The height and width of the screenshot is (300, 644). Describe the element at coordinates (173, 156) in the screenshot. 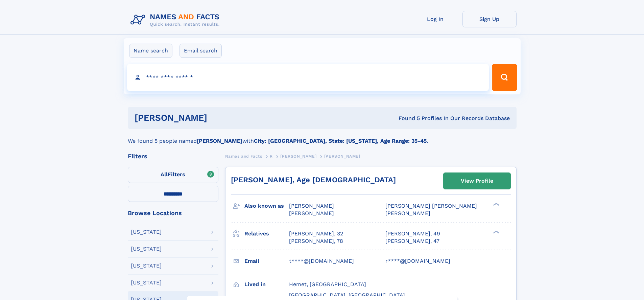

I see `div: Filters` at that location.